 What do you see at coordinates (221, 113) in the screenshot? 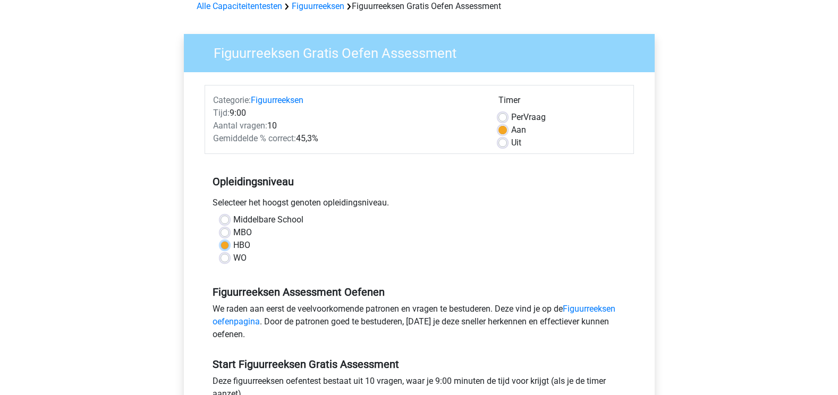
I see `span: Tijd:` at bounding box center [221, 113].